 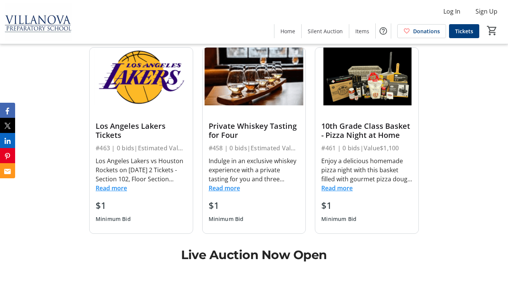 What do you see at coordinates (426, 31) in the screenshot?
I see `span: Donations` at bounding box center [426, 31].